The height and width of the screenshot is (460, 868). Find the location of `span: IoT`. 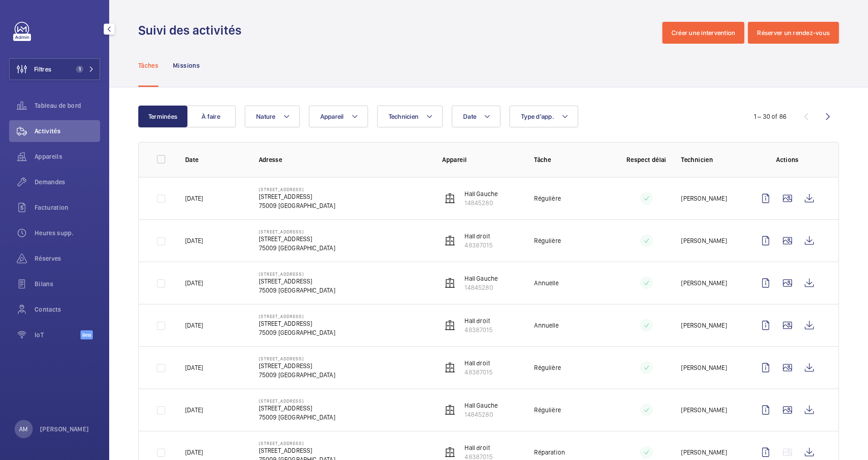

span: IoT is located at coordinates (57, 335).